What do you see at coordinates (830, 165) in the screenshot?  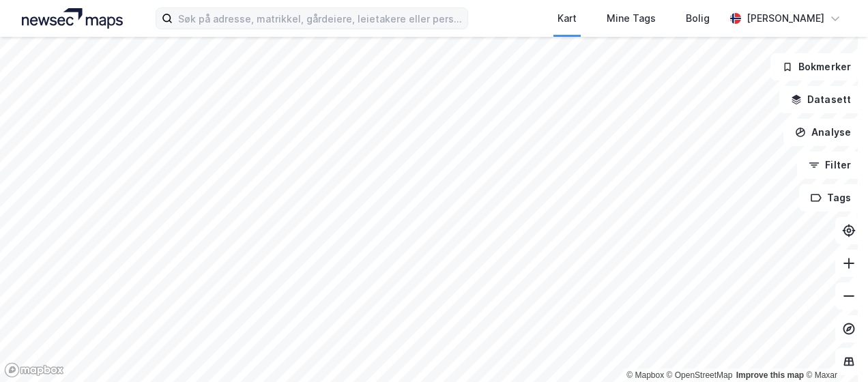 I see `button: Filter` at bounding box center [830, 165].